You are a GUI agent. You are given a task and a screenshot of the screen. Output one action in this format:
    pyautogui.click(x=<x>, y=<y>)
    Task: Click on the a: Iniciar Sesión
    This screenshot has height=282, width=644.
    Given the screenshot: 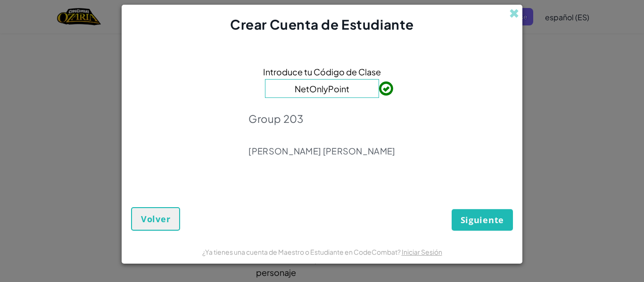 What is the action you would take?
    pyautogui.click(x=422, y=252)
    